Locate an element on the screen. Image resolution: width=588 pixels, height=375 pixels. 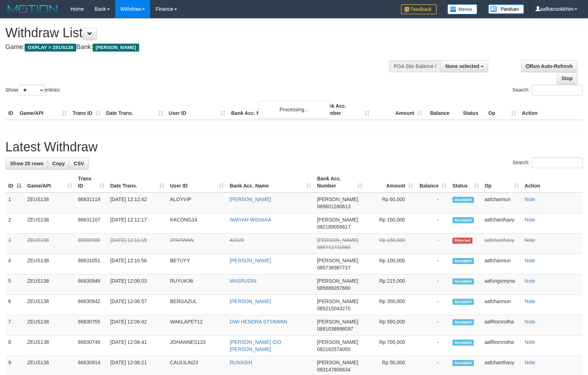
span: Copy 083147806634 to clipboard is located at coordinates (334, 370).